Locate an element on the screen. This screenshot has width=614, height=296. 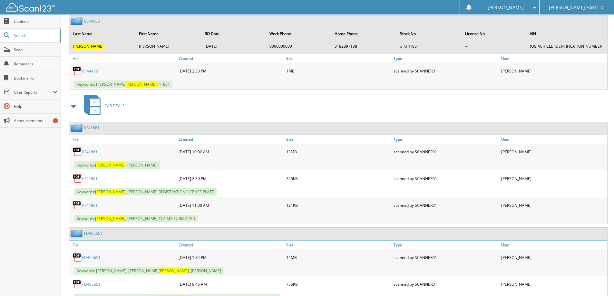
div: 745KB is located at coordinates (338, 178).